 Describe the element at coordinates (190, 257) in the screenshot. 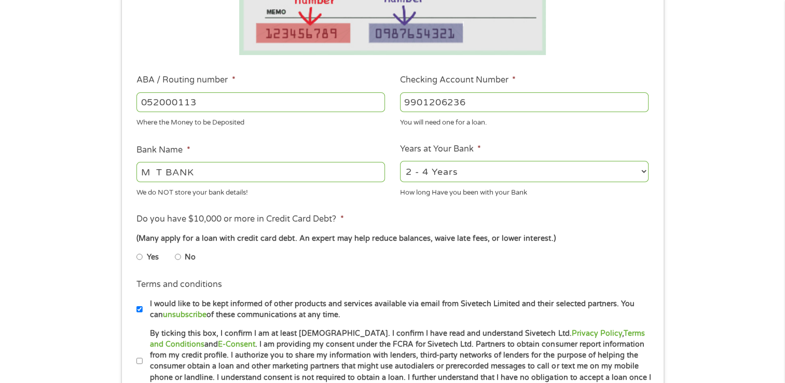

I see `label: No` at that location.